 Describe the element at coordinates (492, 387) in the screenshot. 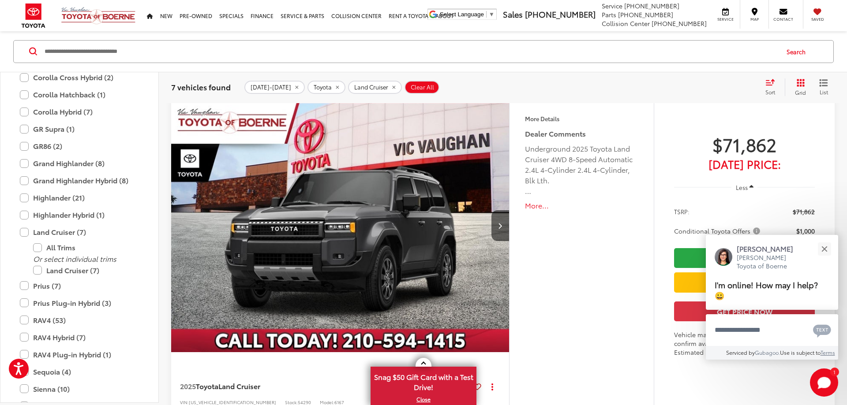

I see `span: dropdown dots` at that location.